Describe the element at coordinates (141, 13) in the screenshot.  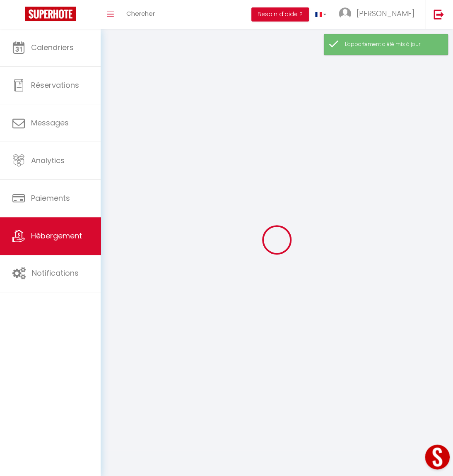
I see `span: Chercher` at that location.